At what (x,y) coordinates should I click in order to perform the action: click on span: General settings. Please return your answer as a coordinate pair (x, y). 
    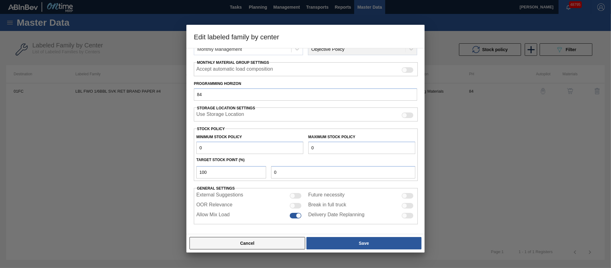
    Looking at the image, I should click on (216, 189).